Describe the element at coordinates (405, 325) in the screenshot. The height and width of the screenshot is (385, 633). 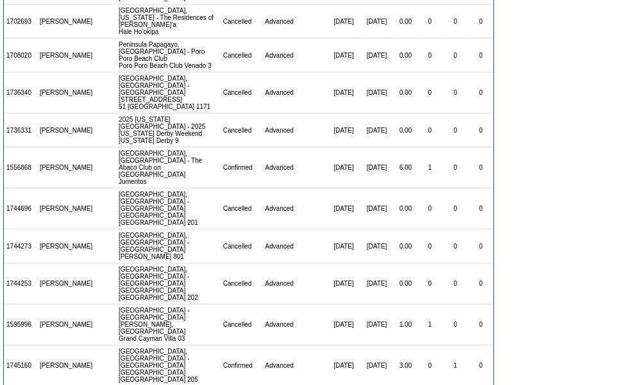
I see `td: 1.00` at that location.